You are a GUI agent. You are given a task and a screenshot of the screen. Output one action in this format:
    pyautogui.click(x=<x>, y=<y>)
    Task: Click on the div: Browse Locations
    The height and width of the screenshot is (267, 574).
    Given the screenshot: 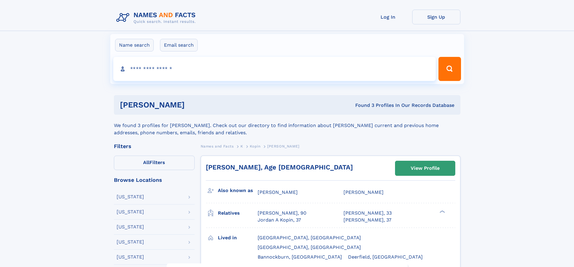 What is the action you would take?
    pyautogui.click(x=154, y=180)
    